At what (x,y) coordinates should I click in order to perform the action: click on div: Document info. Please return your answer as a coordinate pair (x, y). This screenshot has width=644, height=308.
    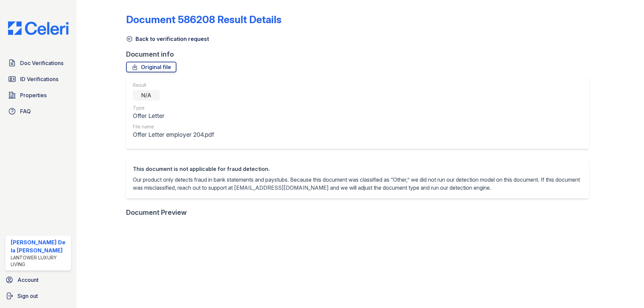
    Looking at the image, I should click on (360, 54).